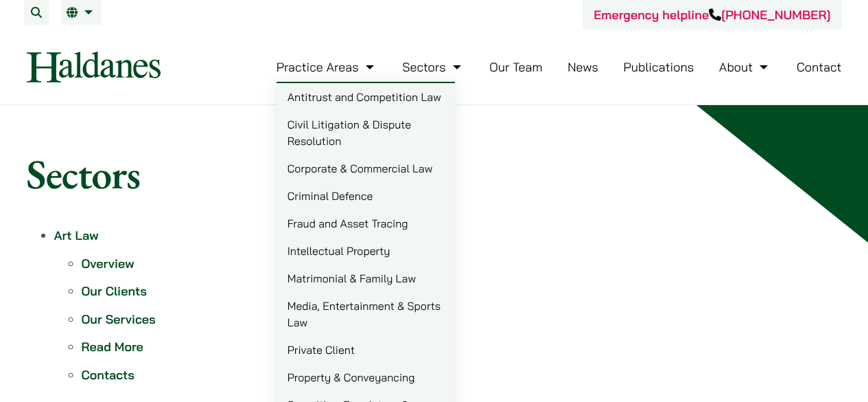 This screenshot has height=402, width=868. Describe the element at coordinates (820, 67) in the screenshot. I see `a: Contact` at that location.